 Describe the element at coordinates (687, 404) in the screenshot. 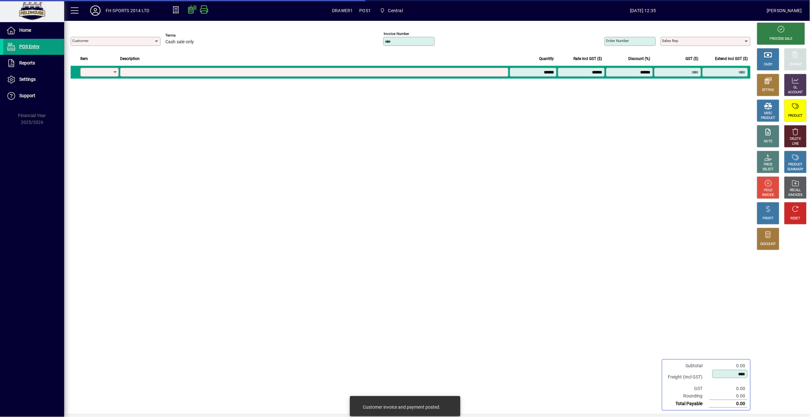

I see `td: Total Payable` at that location.